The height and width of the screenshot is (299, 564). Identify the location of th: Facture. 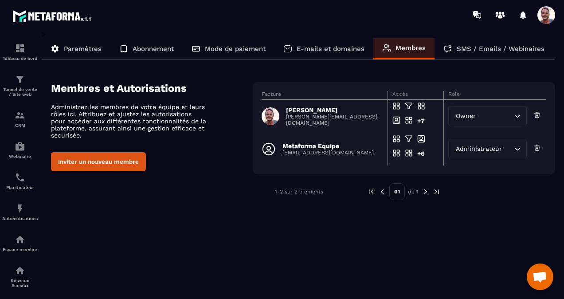
(325, 95).